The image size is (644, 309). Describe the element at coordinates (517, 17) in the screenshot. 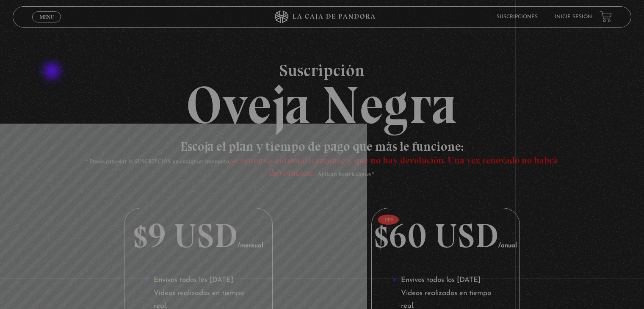

I see `a: Suscripciones` at that location.